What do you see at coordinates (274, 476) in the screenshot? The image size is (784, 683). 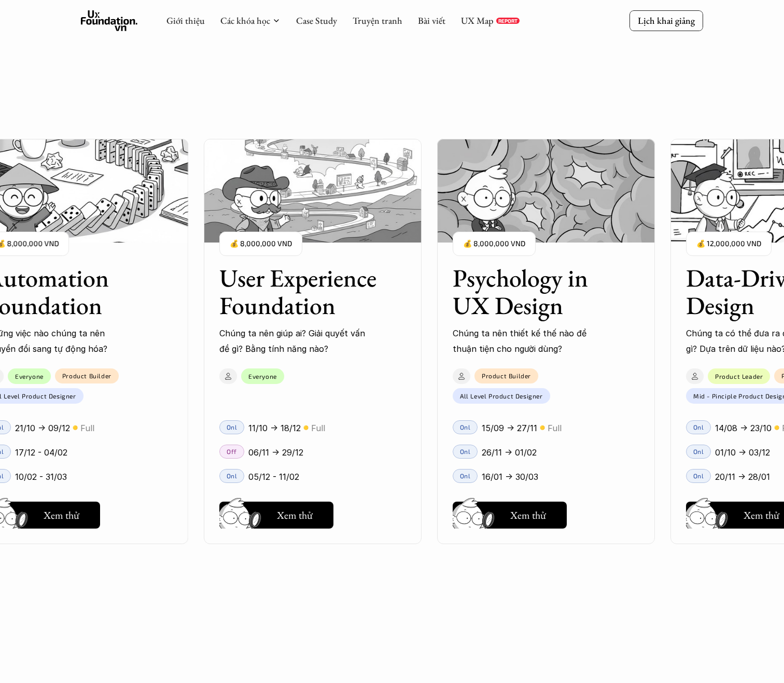 I see `p: 05/12 - 11/02` at bounding box center [274, 476].